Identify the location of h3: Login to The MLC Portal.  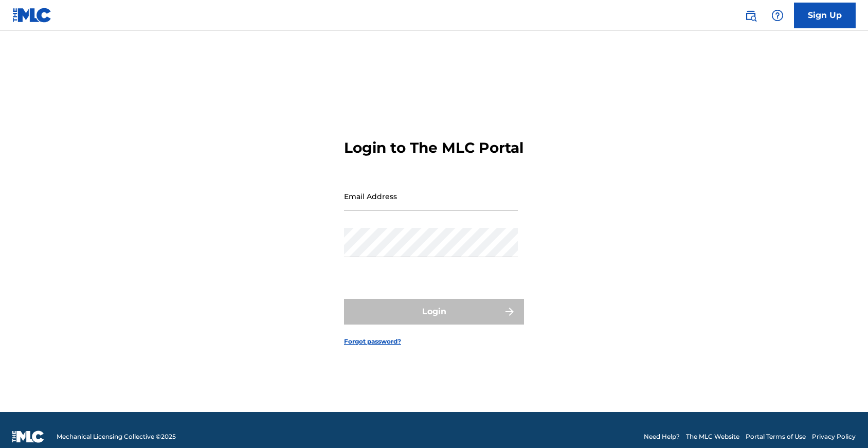
(433, 148).